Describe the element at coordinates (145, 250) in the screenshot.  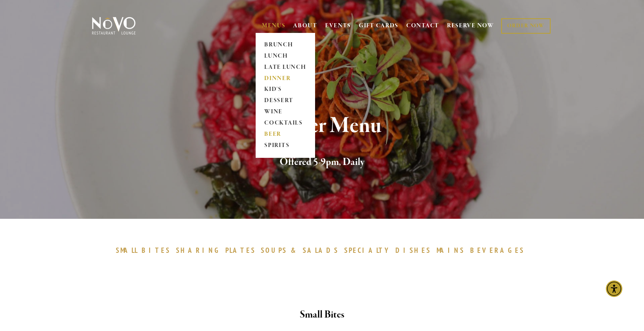
I see `a: SMALLBITES` at that location.